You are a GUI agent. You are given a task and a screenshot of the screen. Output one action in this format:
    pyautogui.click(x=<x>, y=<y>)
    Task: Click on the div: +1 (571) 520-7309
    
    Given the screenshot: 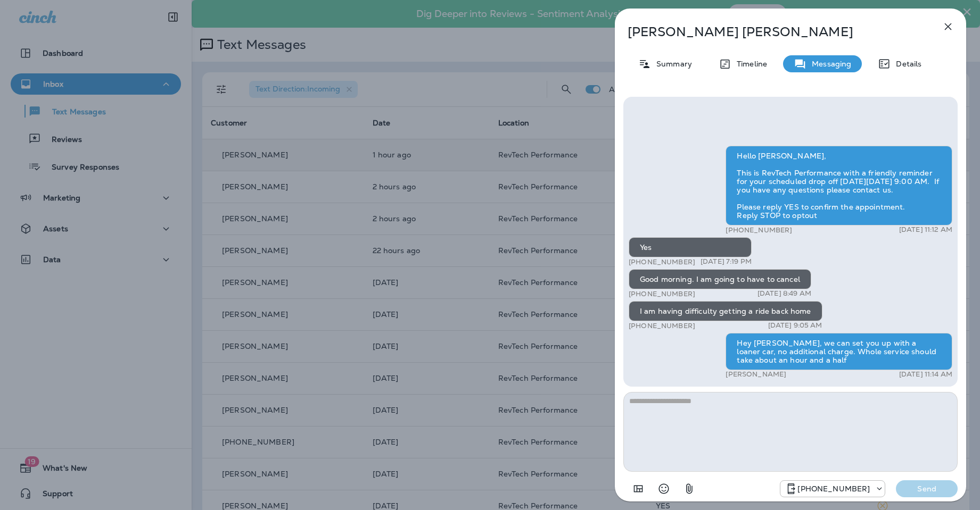 What is the action you would take?
    pyautogui.click(x=832, y=489)
    